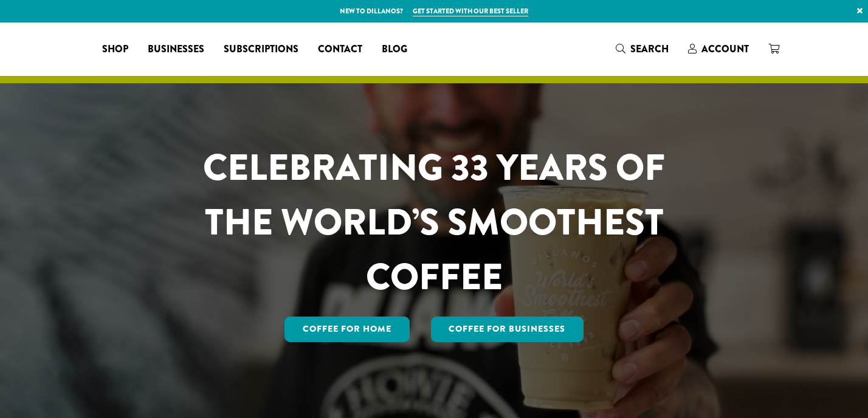  What do you see at coordinates (115, 49) in the screenshot?
I see `a: Shop` at bounding box center [115, 49].